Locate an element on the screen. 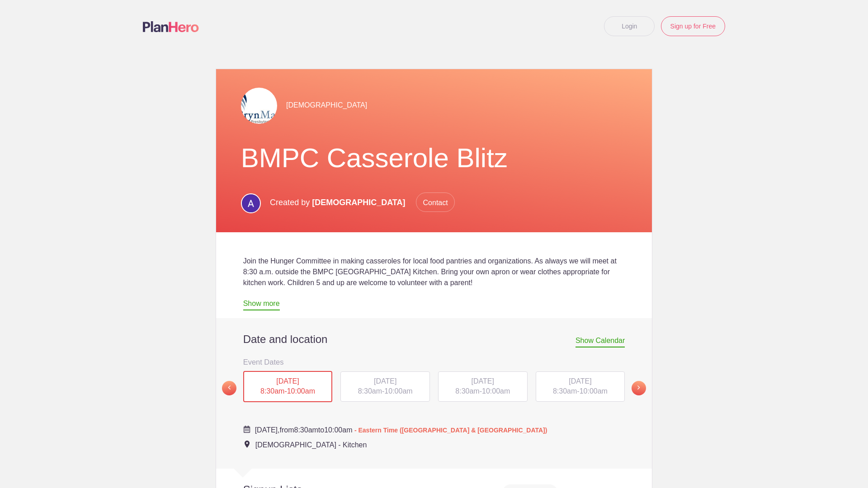 The height and width of the screenshot is (488, 868). span: from to is located at coordinates (401, 430).